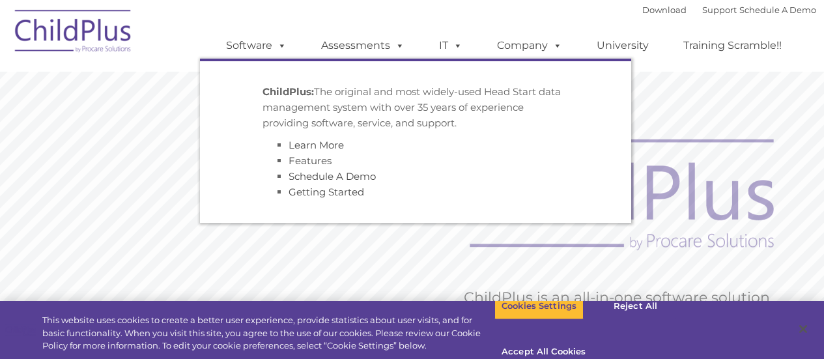  Describe the element at coordinates (803, 329) in the screenshot. I see `button: Close` at that location.